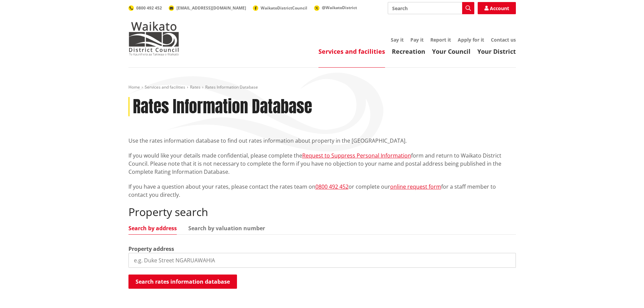  What do you see at coordinates (149, 8) in the screenshot?
I see `span: 0800 492 452` at bounding box center [149, 8].